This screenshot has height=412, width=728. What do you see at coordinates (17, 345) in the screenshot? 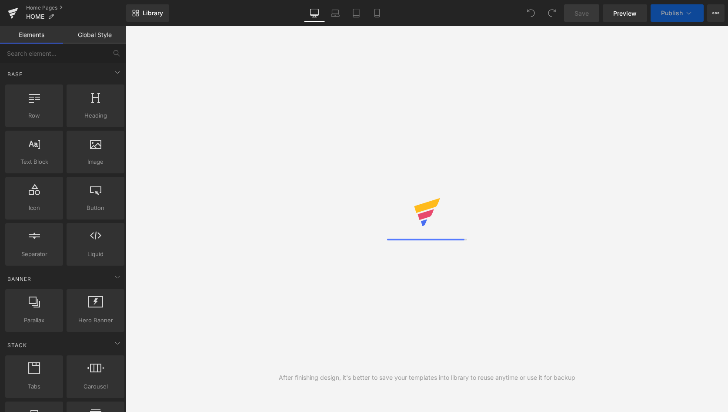
I see `span: Stack` at bounding box center [17, 345].